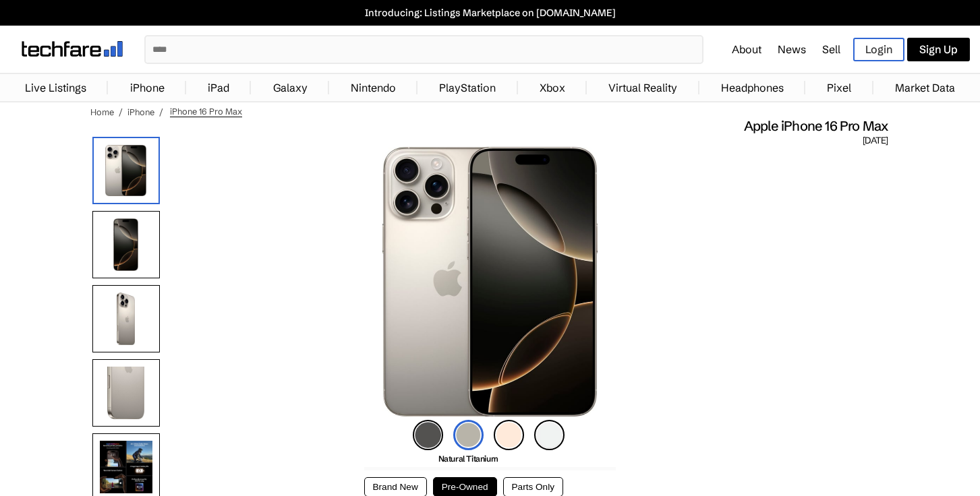 Image resolution: width=980 pixels, height=496 pixels. I want to click on a: Live Listings, so click(55, 88).